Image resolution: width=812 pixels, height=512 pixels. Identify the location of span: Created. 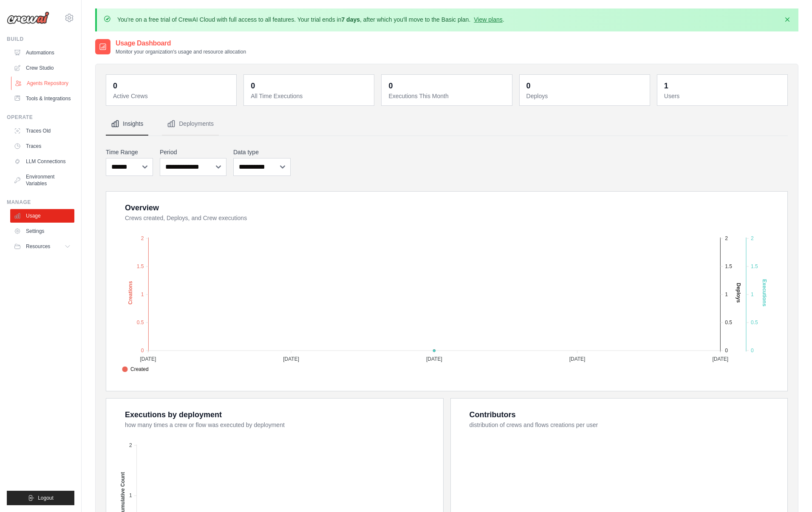
(136, 369).